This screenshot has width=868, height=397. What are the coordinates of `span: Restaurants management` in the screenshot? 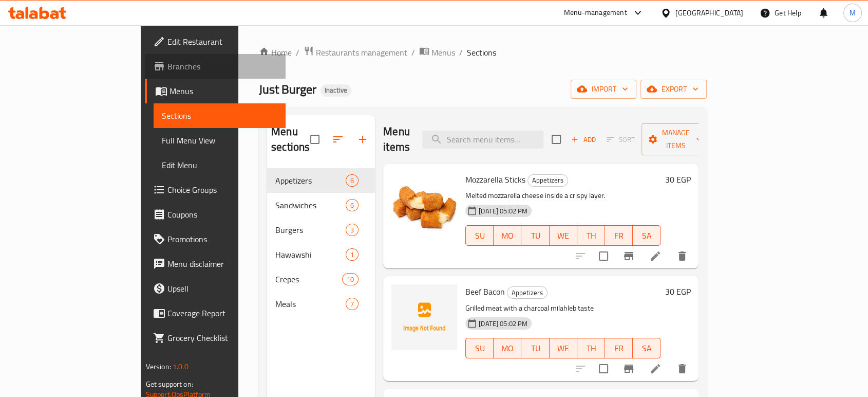 It's located at (362, 52).